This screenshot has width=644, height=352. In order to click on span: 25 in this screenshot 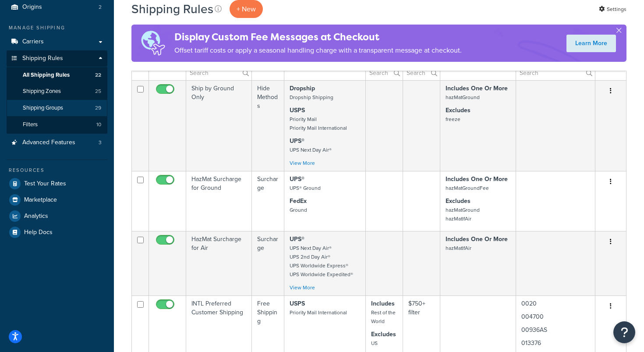, I will do `click(98, 91)`.